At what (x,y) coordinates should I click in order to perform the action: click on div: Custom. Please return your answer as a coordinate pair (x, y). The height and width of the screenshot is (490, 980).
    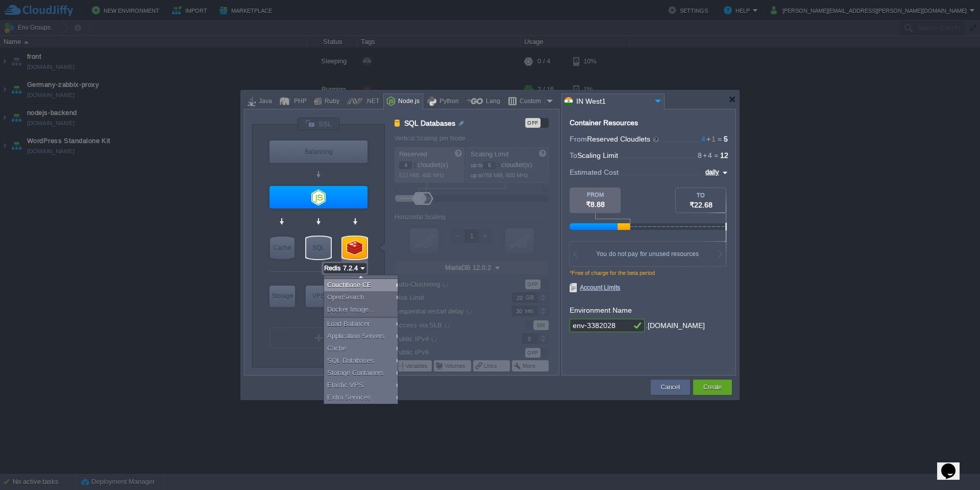
    Looking at the image, I should click on (531, 101).